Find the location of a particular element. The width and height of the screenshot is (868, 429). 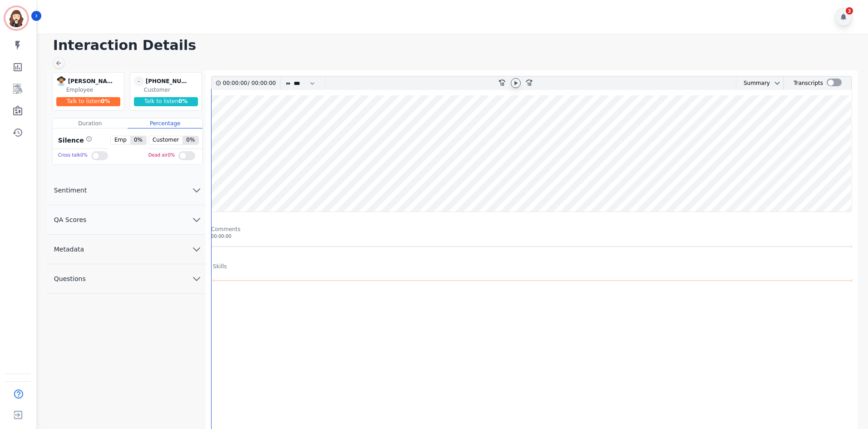

div: Duration is located at coordinates (90, 123).